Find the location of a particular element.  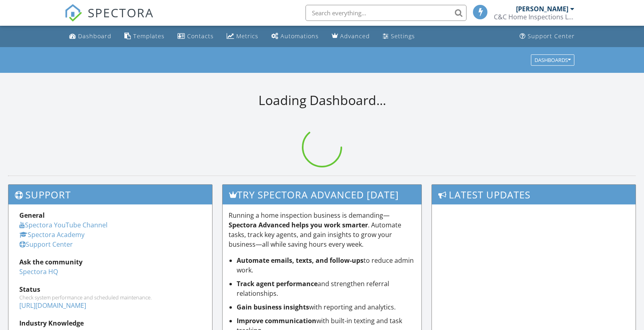

div: Status is located at coordinates (110, 289).